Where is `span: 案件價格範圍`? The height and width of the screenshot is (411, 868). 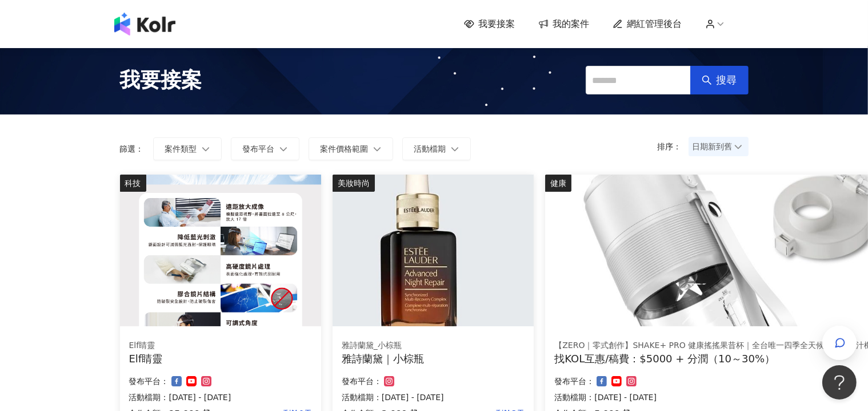 span: 案件價格範圍 is located at coordinates (345, 149).